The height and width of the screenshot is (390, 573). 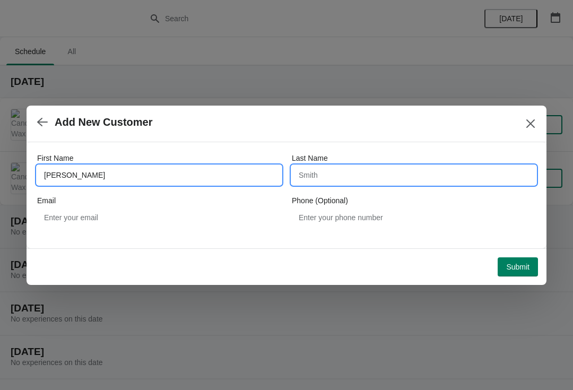 What do you see at coordinates (414, 218) in the screenshot?
I see `input: Enter your phone number` at bounding box center [414, 218].